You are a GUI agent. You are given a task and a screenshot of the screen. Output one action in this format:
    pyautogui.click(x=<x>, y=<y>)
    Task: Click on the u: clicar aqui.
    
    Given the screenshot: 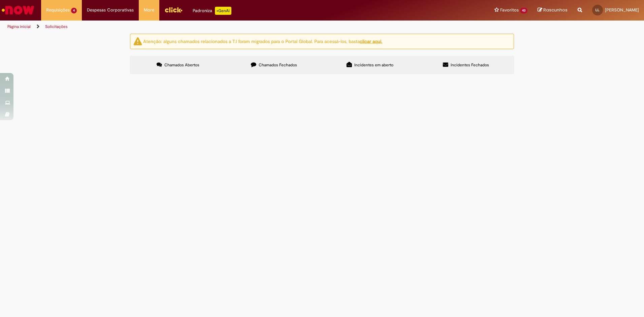 What is the action you would take?
    pyautogui.click(x=371, y=41)
    